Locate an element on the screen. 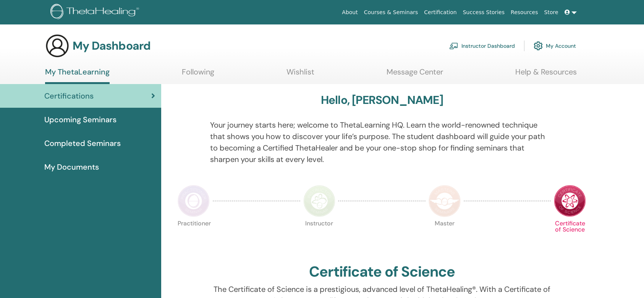 Image resolution: width=644 pixels, height=298 pixels. span: My Documents is located at coordinates (72, 167).